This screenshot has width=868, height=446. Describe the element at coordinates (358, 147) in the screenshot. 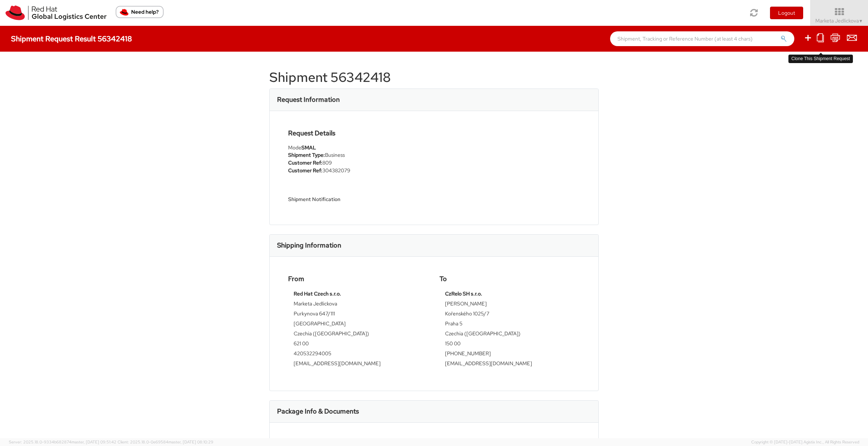

I see `div: Mode` at that location.